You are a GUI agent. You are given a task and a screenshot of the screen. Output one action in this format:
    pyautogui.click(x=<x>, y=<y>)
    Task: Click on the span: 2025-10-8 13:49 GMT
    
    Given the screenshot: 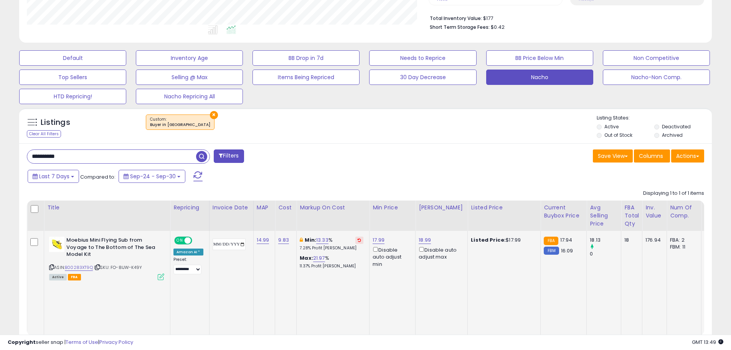 What is the action you would take?
    pyautogui.click(x=708, y=342)
    